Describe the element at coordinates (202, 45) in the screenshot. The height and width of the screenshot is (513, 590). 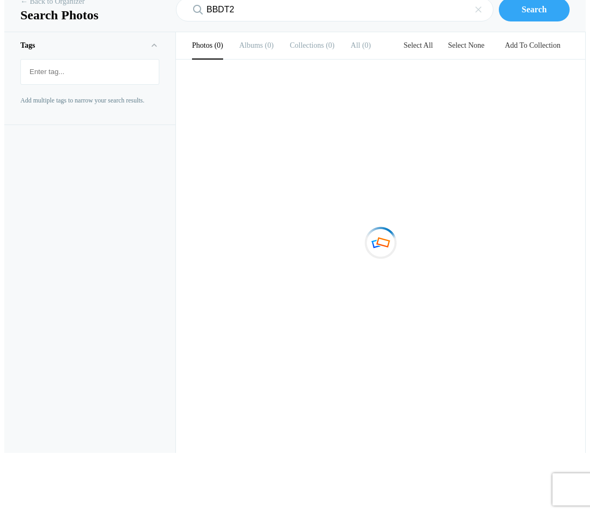
I see `b: Photos` at that location.